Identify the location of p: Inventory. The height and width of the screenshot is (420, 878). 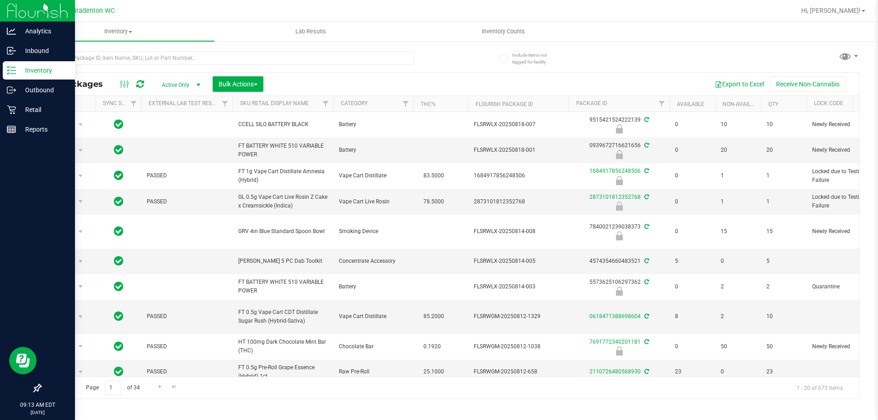
(43, 70).